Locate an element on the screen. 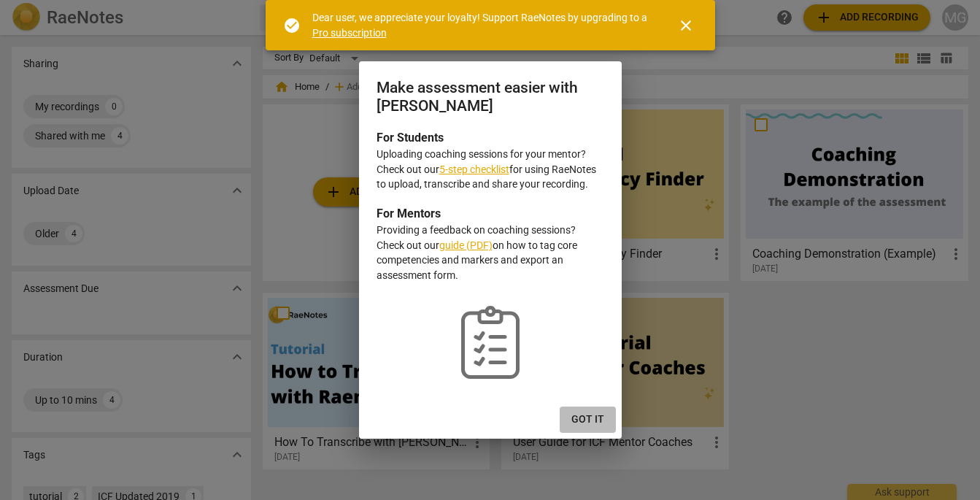  div: Dear user, we appreciate your loyalty! Support RaeNotes by upgrading to a is located at coordinates (481, 25).